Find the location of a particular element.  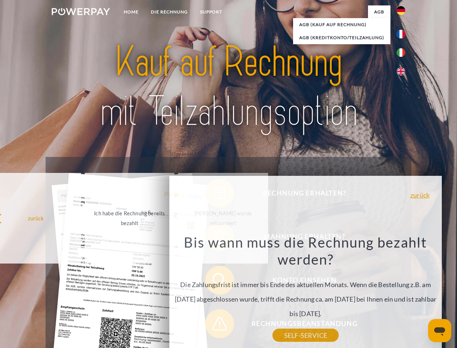

a: DIE RECHNUNG is located at coordinates (170, 12).